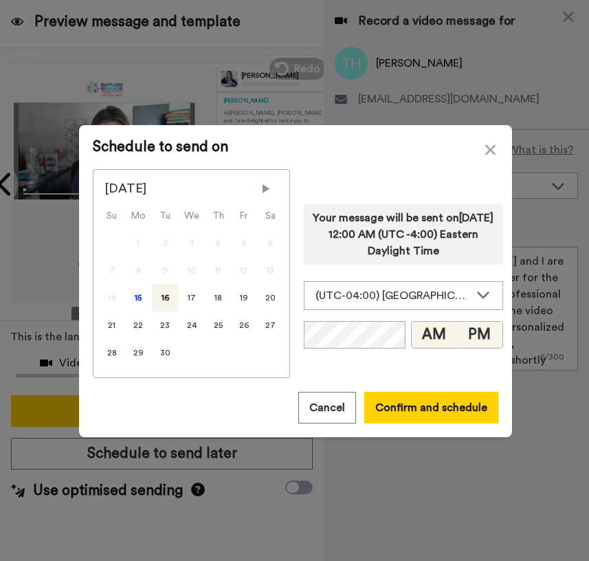 The width and height of the screenshot is (589, 561). What do you see at coordinates (218, 297) in the screenshot?
I see `div: Thu Sep 18 2025` at bounding box center [218, 297].